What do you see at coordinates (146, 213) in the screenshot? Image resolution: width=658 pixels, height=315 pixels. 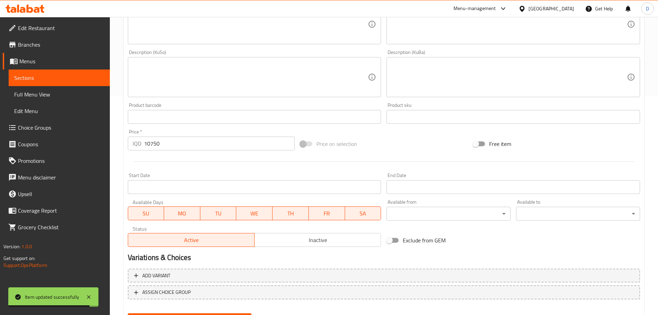 I see `button: SU` at bounding box center [146, 213].